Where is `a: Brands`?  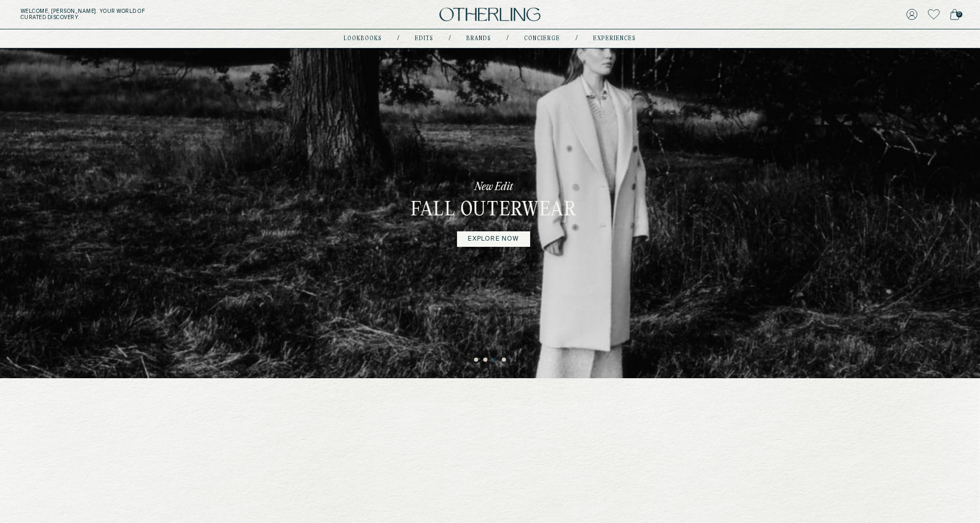
a: Brands is located at coordinates (479, 38).